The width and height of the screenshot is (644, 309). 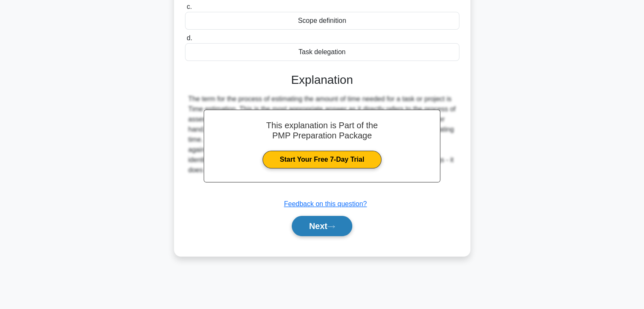 I want to click on a: Feedback on this question?, so click(x=326, y=203).